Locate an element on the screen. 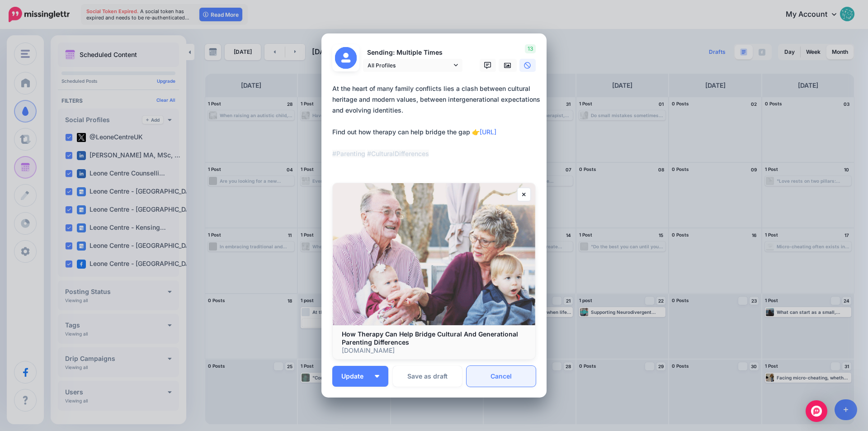  span: Update is located at coordinates (356, 377).